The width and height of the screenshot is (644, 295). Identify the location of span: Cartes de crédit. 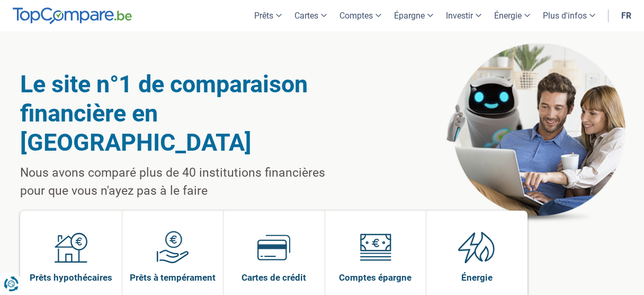
(273, 277).